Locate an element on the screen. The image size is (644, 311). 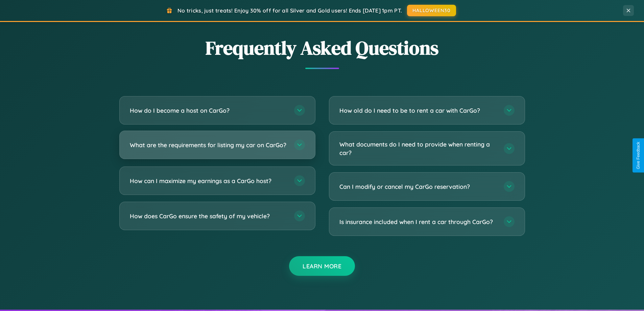
h3: What are the requirements for listing my car on CarGo? is located at coordinates (209, 145).